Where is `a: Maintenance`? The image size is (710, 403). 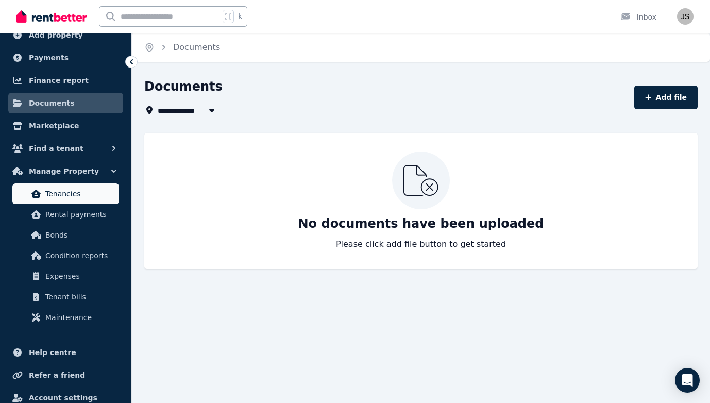 a: Maintenance is located at coordinates (65, 317).